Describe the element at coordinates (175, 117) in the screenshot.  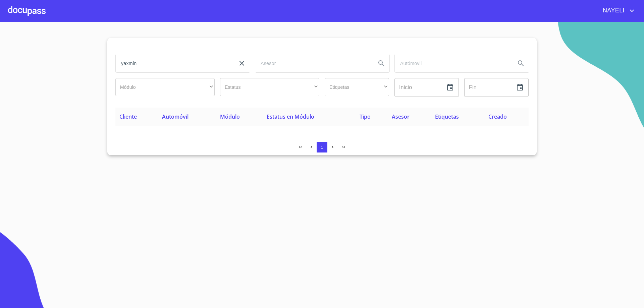
I see `span: Automóvil` at that location.